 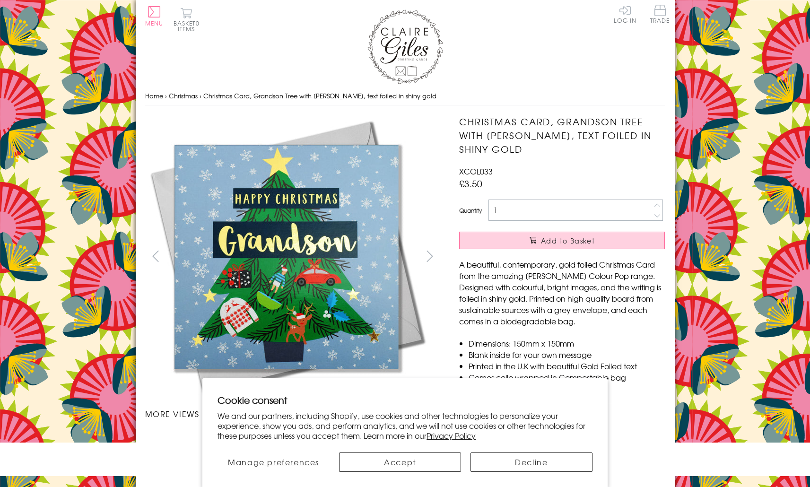 I want to click on h3: More views, so click(x=293, y=414).